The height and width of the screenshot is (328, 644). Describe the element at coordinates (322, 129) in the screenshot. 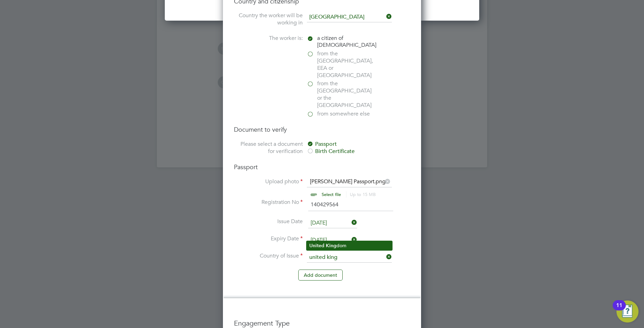

I see `h4: Document to verify` at that location.